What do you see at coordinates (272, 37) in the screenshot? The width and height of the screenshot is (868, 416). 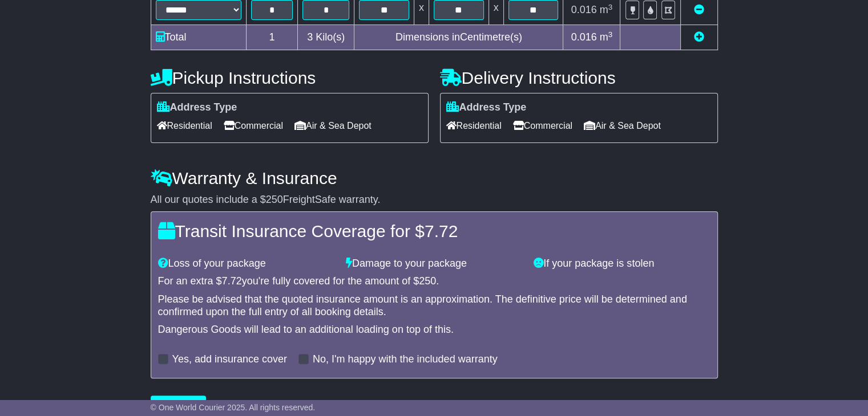 I see `td: 1` at bounding box center [272, 37].